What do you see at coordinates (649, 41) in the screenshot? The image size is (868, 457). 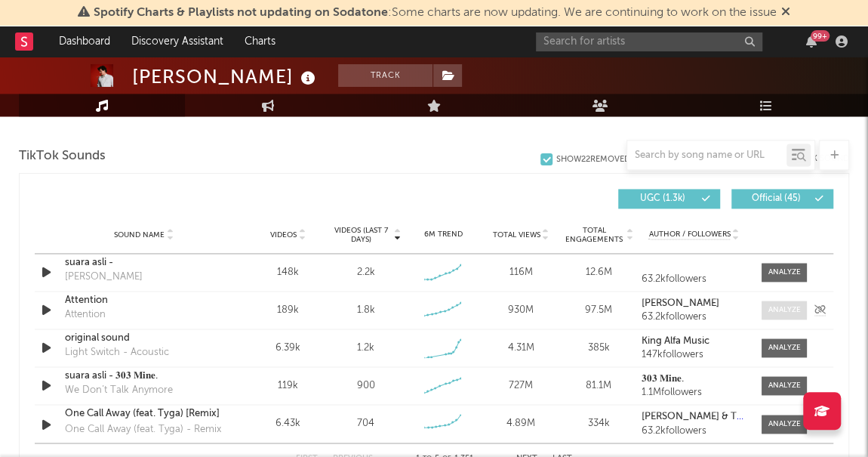 I see `input: Search for artists` at bounding box center [649, 41].